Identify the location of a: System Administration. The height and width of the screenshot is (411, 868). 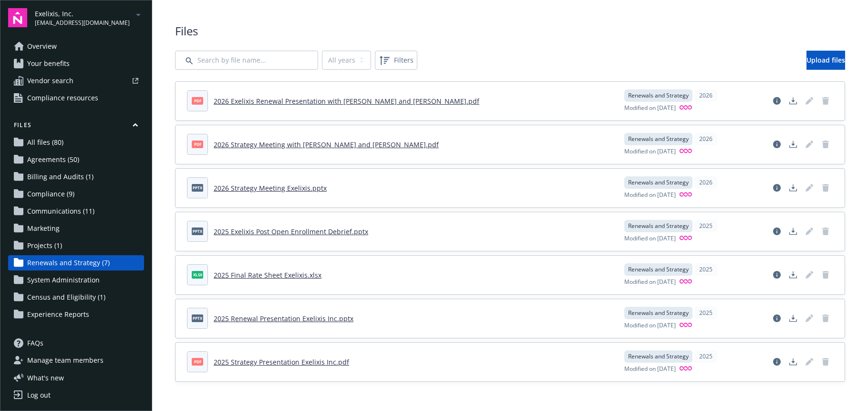
(76, 279).